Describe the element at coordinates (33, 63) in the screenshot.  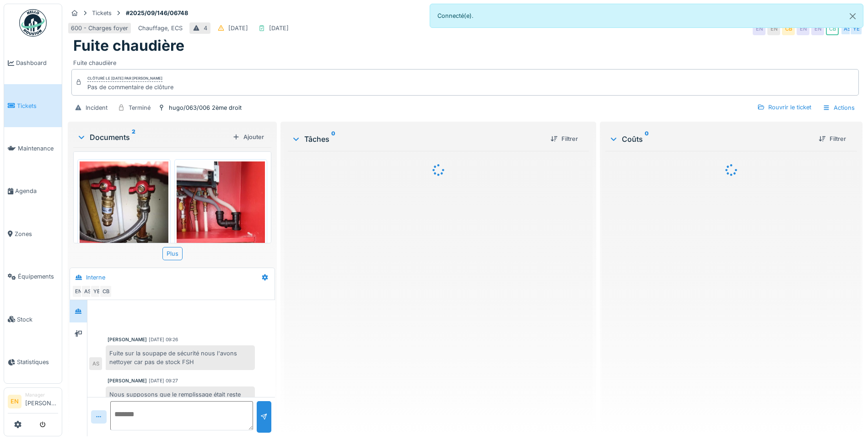
I see `a: Dashboard` at that location.